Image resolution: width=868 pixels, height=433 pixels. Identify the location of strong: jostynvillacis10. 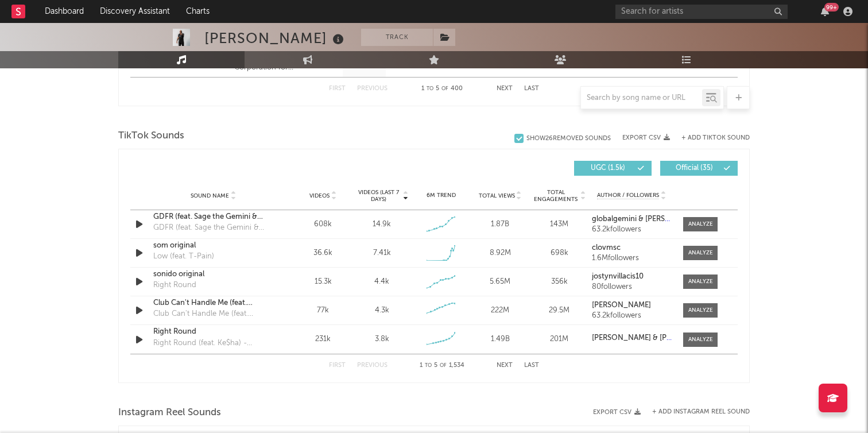
(617, 277).